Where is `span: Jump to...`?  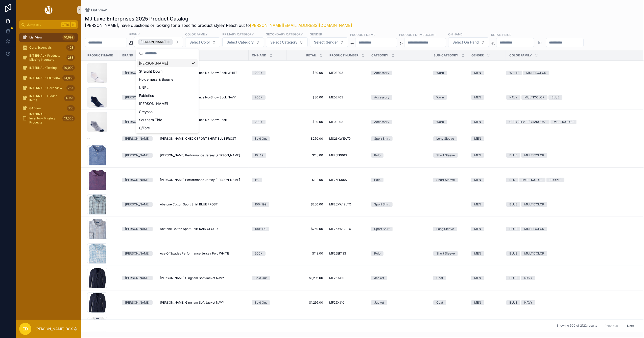 span: Jump to... is located at coordinates (43, 25).